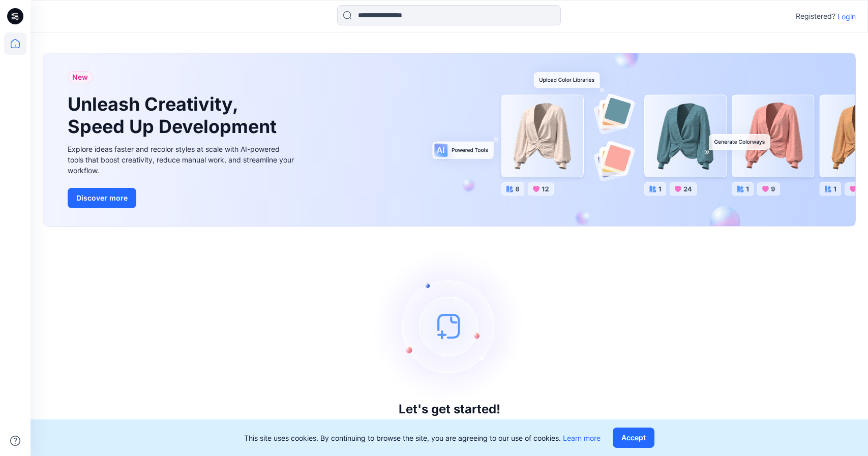 The image size is (868, 456). What do you see at coordinates (182, 159) in the screenshot?
I see `div: Explore ideas faster and recolor styles at scale with AI-powered tools that boost creativity, red...` at bounding box center [182, 159].